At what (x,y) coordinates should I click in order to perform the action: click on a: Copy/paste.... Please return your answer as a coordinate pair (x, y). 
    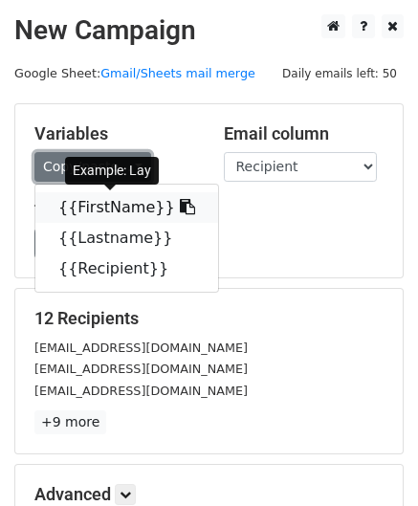
    Looking at the image, I should click on (93, 166).